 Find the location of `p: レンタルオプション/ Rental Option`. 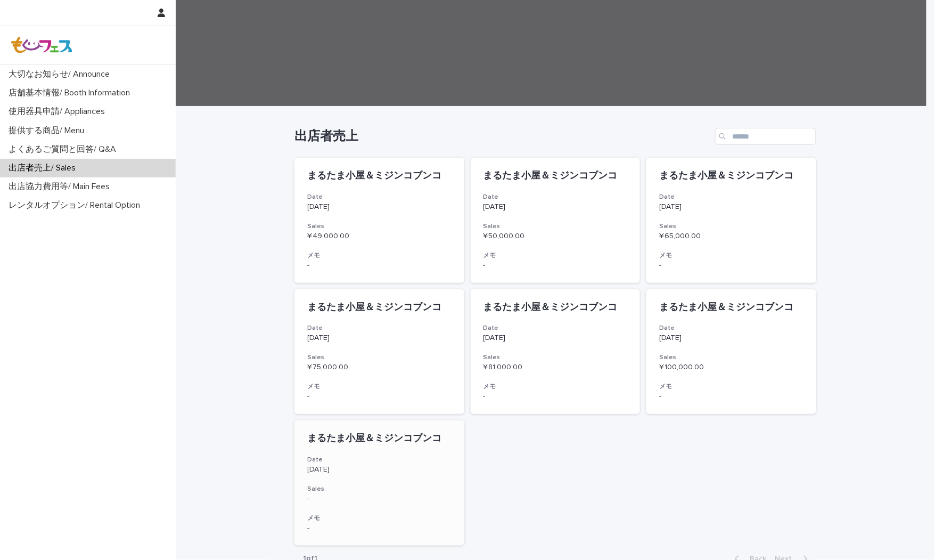

p: レンタルオプション/ Rental Option is located at coordinates (76, 205).